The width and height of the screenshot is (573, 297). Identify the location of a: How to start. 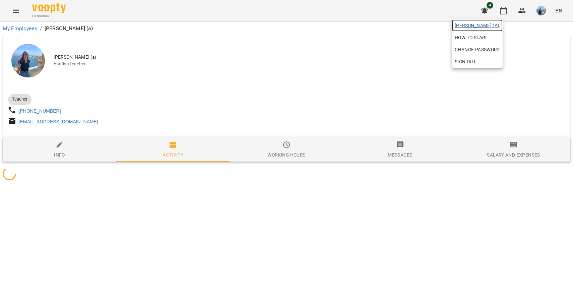
(471, 38).